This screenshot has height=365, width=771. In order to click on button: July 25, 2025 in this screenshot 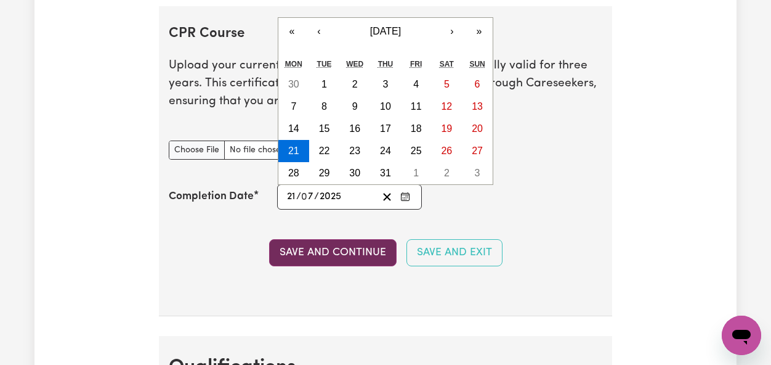, I will do `click(416, 151)`.